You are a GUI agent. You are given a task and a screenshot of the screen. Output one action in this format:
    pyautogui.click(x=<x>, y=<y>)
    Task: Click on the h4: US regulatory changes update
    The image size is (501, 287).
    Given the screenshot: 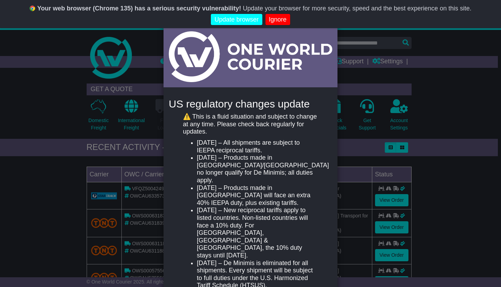 What is the action you would take?
    pyautogui.click(x=251, y=104)
    